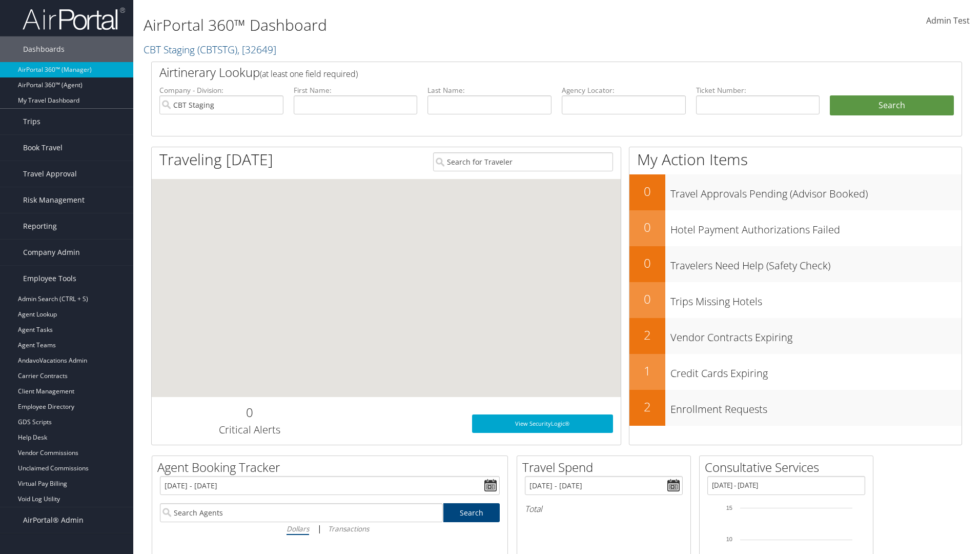 This screenshot has width=980, height=554. What do you see at coordinates (542, 423) in the screenshot?
I see `a: View SecurityLogic®` at bounding box center [542, 423].